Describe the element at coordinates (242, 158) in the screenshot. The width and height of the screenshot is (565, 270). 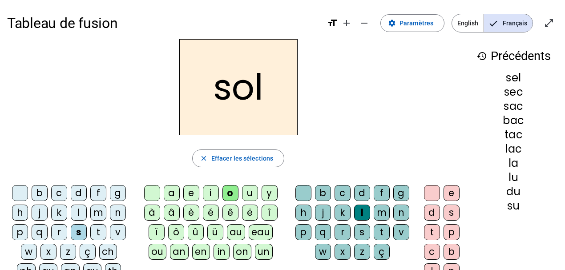
I see `span: Effacer les sélections` at that location.